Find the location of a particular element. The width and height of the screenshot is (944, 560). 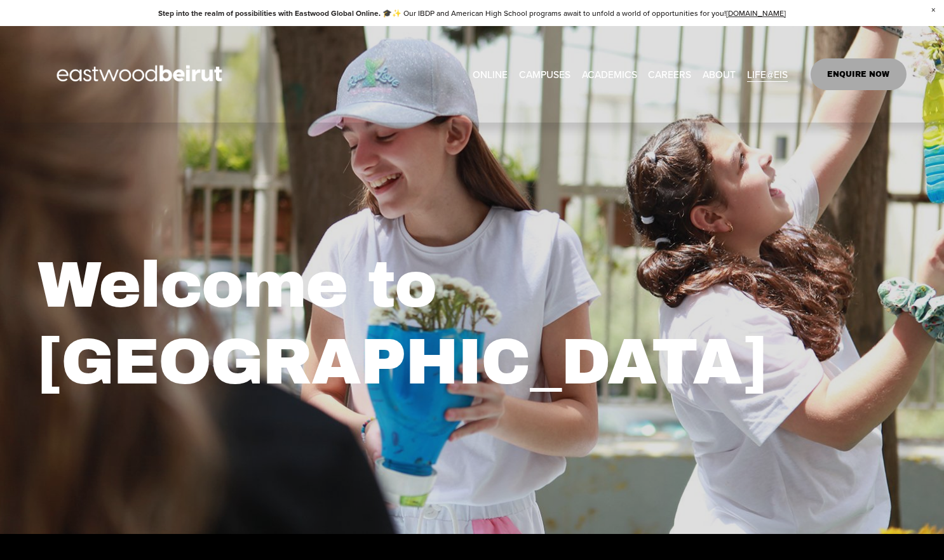

a: ENQUIRE NOW is located at coordinates (858, 74).